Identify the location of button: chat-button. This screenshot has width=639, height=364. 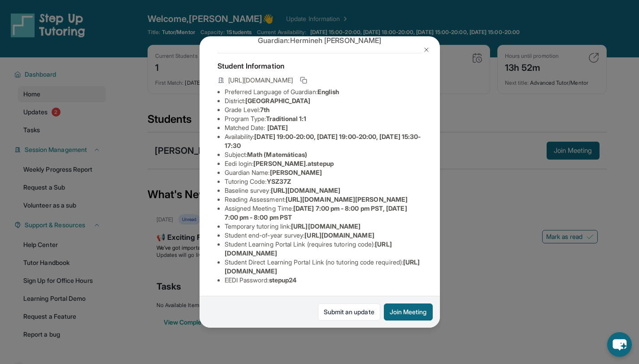
(619, 344).